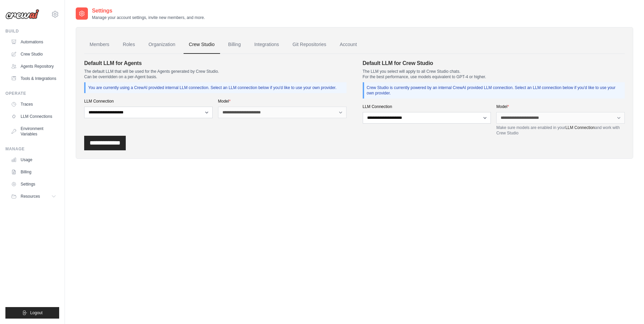 Image resolution: width=644 pixels, height=324 pixels. What do you see at coordinates (33, 184) in the screenshot?
I see `a: Settings` at bounding box center [33, 184].